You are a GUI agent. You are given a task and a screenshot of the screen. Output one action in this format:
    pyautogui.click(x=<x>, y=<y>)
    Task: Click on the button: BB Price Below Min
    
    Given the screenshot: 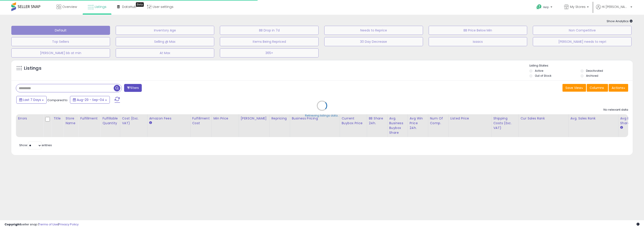 What is the action you would take?
    pyautogui.click(x=478, y=30)
    